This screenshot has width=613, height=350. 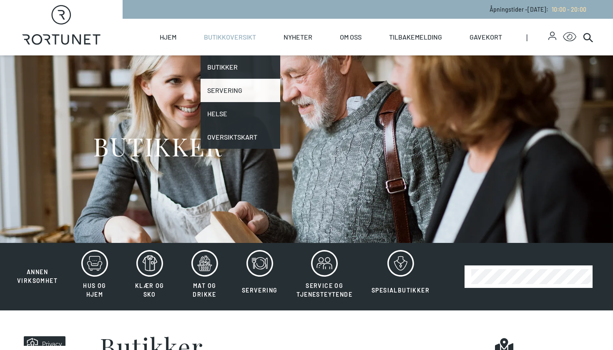 I want to click on button: Spesialbutikker, so click(x=400, y=277).